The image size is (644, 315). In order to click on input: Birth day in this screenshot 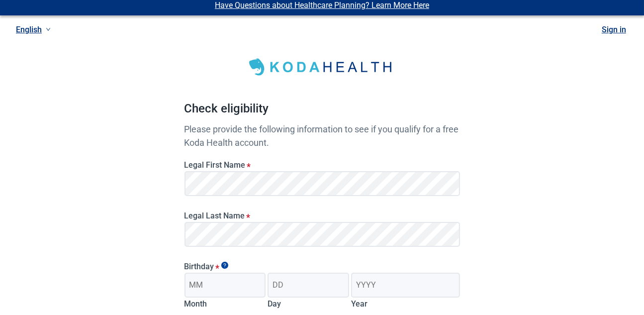, I will do `click(309, 285)`.